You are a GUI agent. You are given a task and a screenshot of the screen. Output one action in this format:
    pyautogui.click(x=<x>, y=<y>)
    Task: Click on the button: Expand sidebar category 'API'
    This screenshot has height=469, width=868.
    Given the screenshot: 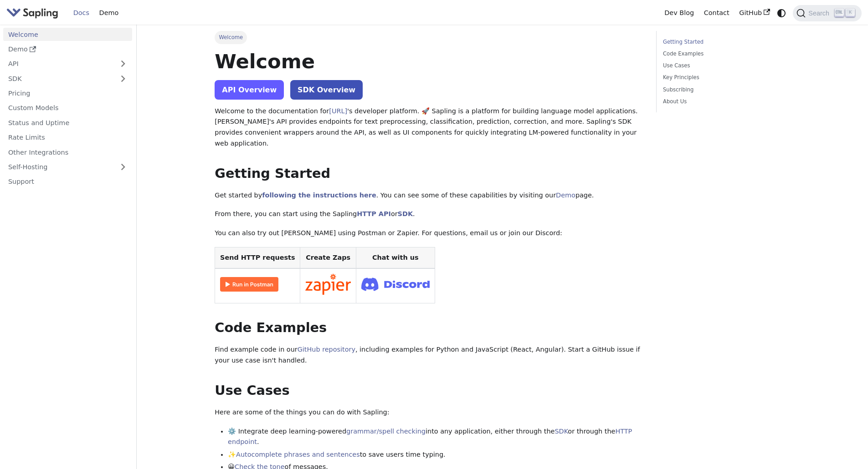 What is the action you would take?
    pyautogui.click(x=123, y=64)
    